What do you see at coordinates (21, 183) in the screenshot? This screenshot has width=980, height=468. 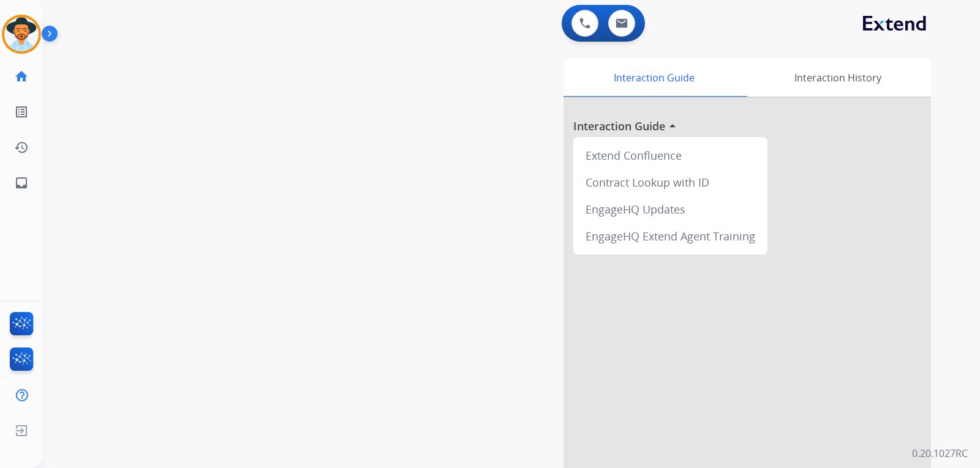 I see `mat-icon: inbox` at bounding box center [21, 183].